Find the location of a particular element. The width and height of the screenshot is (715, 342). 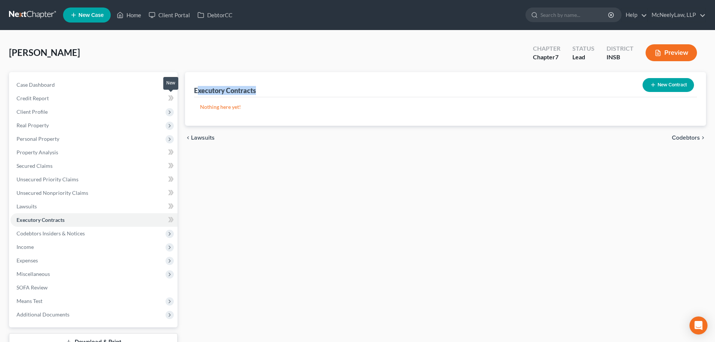

a: SOFA Review is located at coordinates (94, 288).